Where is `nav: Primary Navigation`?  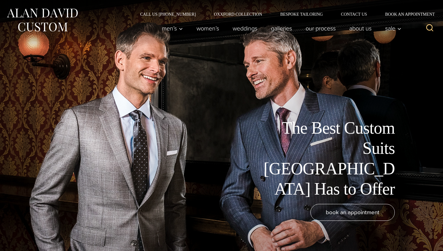 nav: Primary Navigation is located at coordinates (280, 28).